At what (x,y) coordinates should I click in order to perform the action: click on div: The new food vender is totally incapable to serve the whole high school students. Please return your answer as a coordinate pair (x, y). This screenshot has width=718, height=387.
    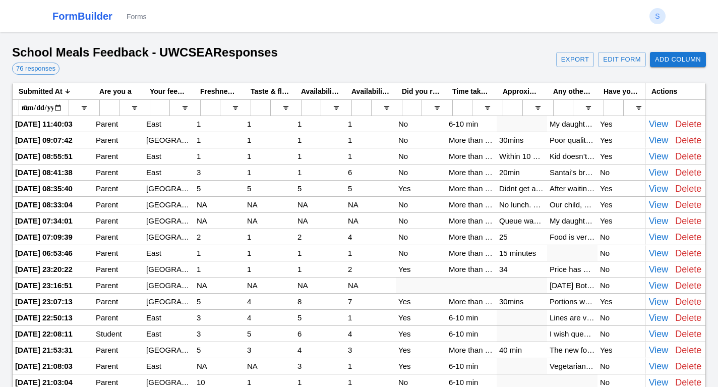
    Looking at the image, I should click on (572, 349).